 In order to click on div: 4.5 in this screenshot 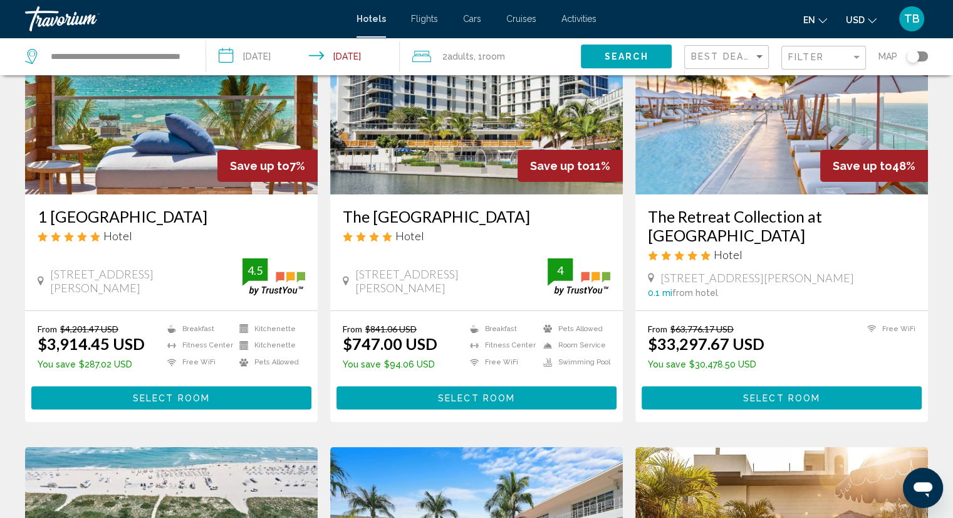, I will do `click(255, 270)`.